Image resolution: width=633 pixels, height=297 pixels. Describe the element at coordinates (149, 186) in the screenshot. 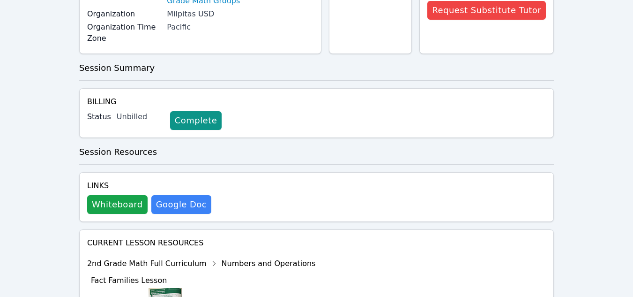

I see `h4: Links` at that location.